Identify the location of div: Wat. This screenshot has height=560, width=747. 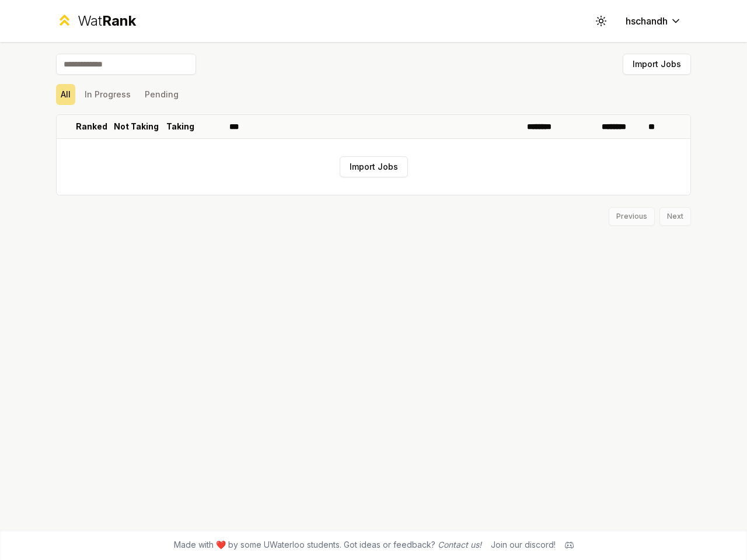
(107, 21).